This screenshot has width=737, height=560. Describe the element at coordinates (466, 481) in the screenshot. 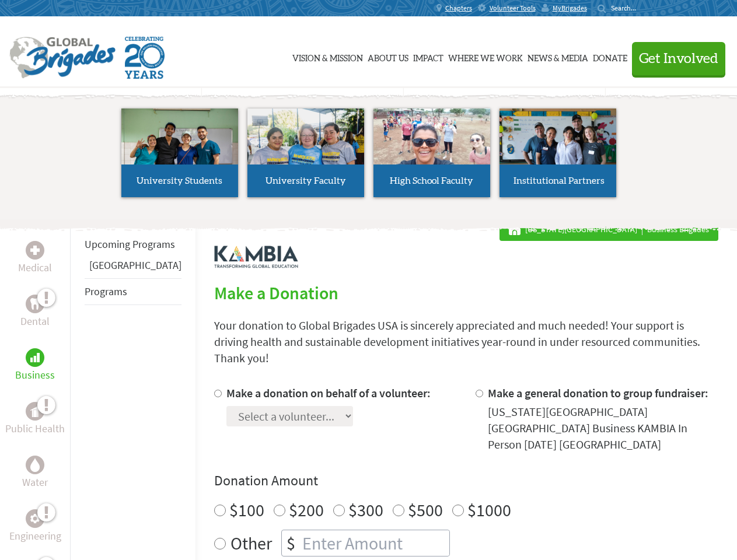

I see `h4: Donation Amount` at that location.